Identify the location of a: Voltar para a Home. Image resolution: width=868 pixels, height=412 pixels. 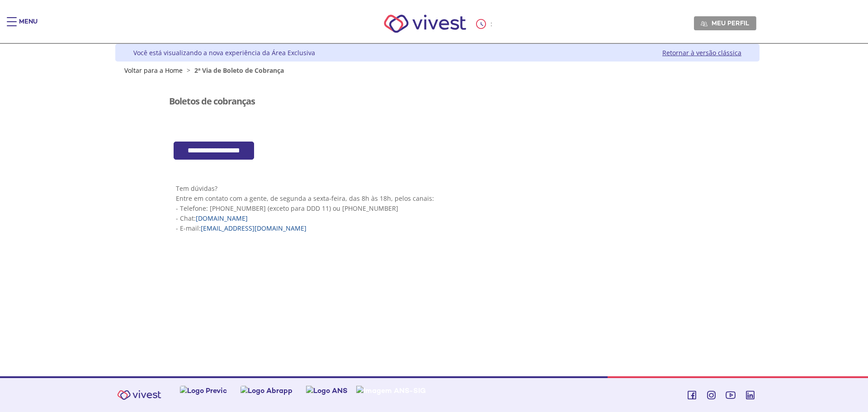
(153, 70).